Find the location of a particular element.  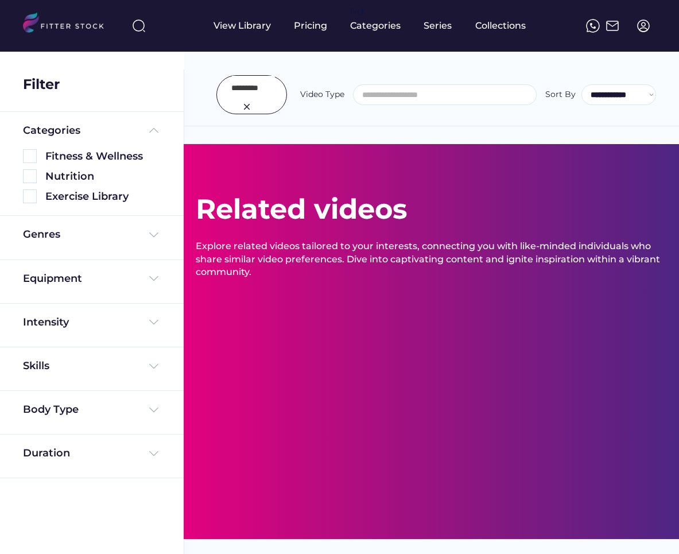

div: Nutrition is located at coordinates (103, 176).